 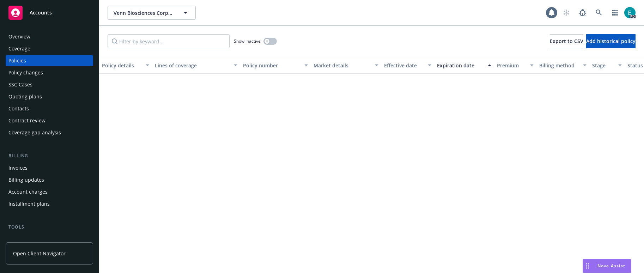 What do you see at coordinates (464, 66) in the screenshot?
I see `button: Expiration date` at bounding box center [464, 66].